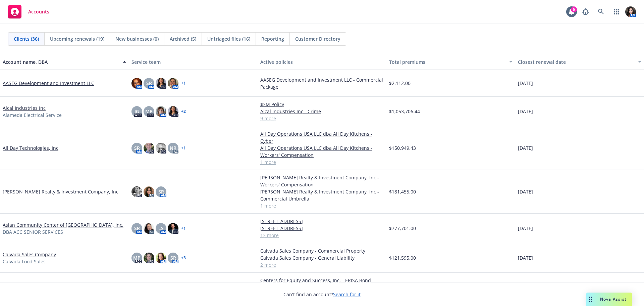  Describe the element at coordinates (586, 12) in the screenshot. I see `a: Report a Bug` at that location.